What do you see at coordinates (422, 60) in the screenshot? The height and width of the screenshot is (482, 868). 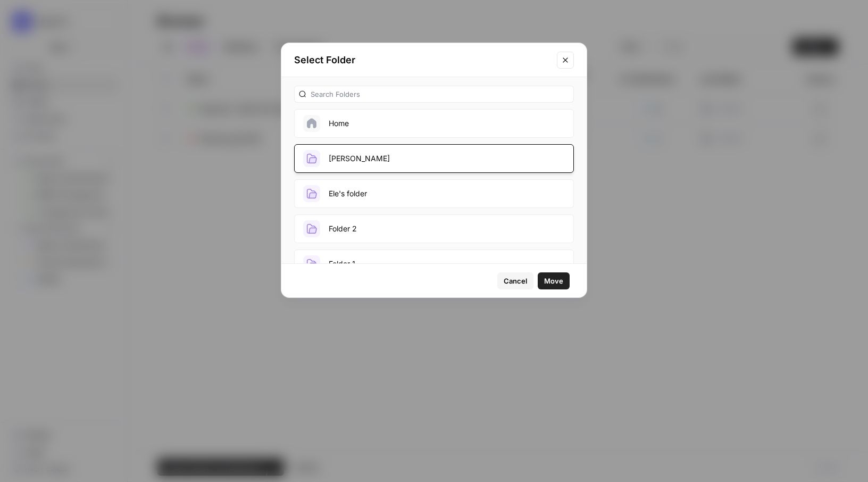 I see `h2: Select Folder` at bounding box center [422, 60].